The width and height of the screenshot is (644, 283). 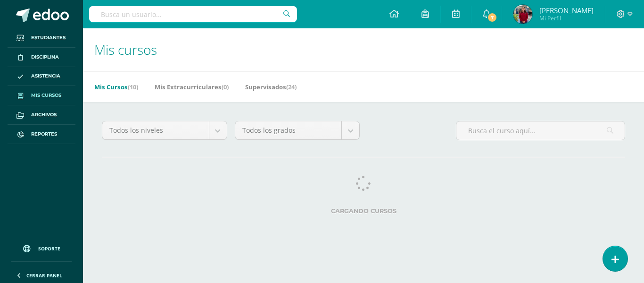 What do you see at coordinates (288, 130) in the screenshot?
I see `span: Todos los grados` at bounding box center [288, 130].